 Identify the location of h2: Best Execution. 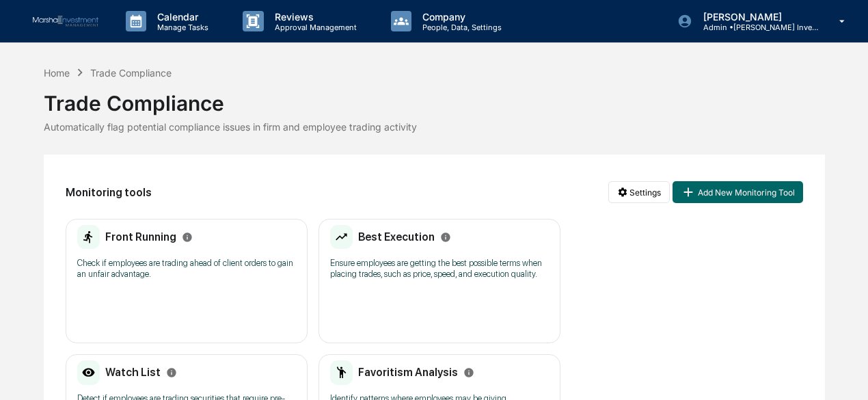
(397, 237).